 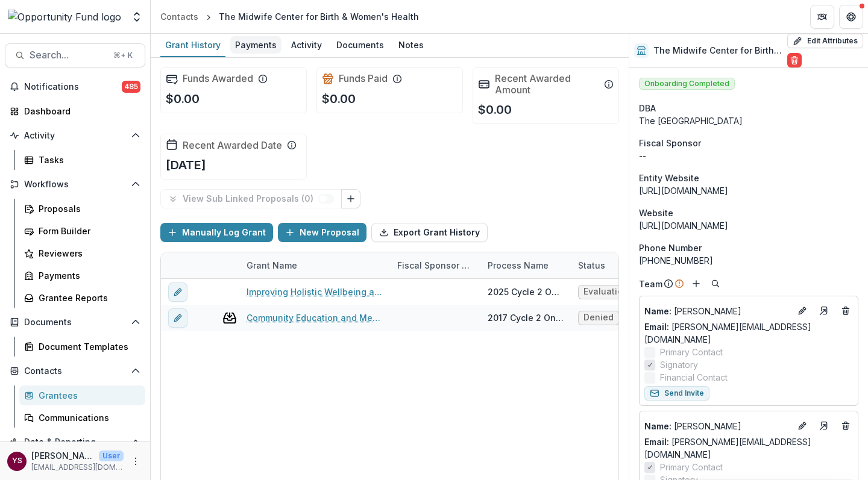 I want to click on button: Deletes, so click(x=845, y=425).